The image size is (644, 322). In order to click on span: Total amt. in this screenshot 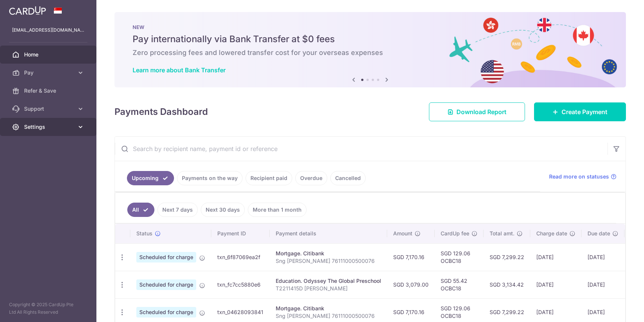, I will do `click(502, 234)`.